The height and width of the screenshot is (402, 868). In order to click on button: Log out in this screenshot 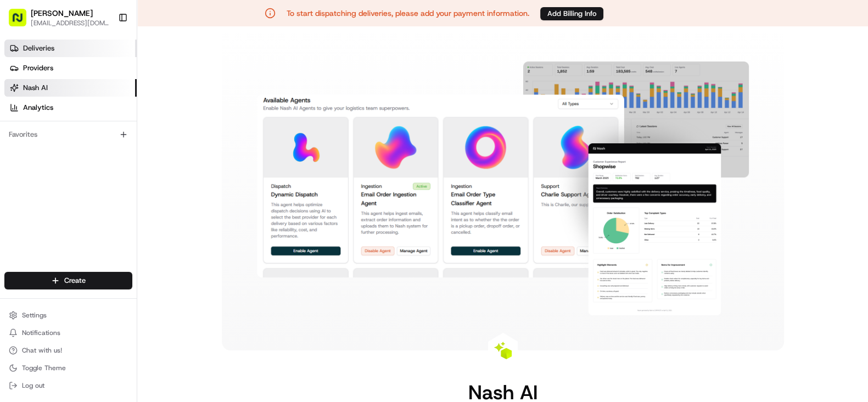, I will do `click(69, 386)`.